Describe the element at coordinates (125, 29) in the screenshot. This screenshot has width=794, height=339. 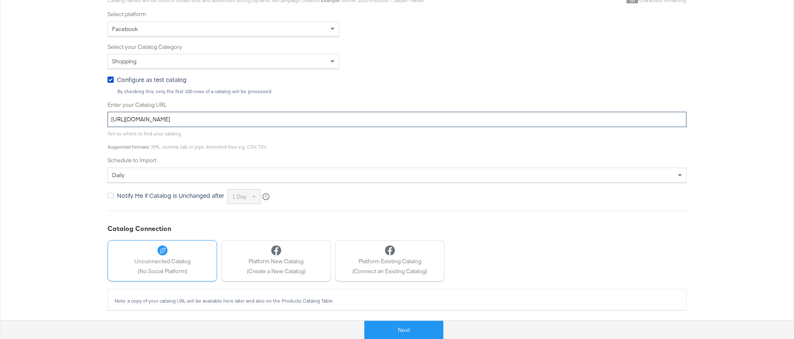
I see `span: Facebook` at that location.